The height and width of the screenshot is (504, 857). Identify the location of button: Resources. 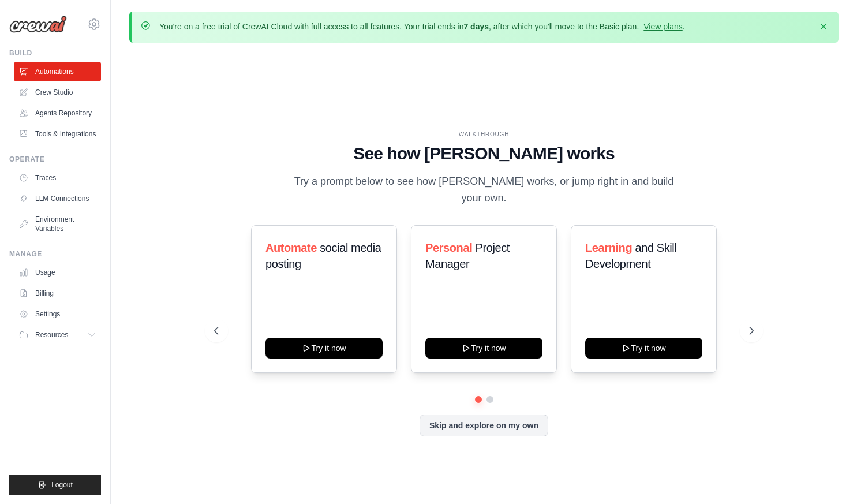
(57, 334).